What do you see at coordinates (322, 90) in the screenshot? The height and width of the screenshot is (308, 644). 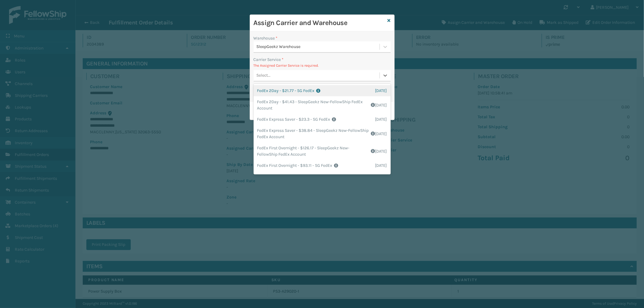 I see `div: FedEx 2Day - $21.77 - SG FedEx` at bounding box center [322, 90].